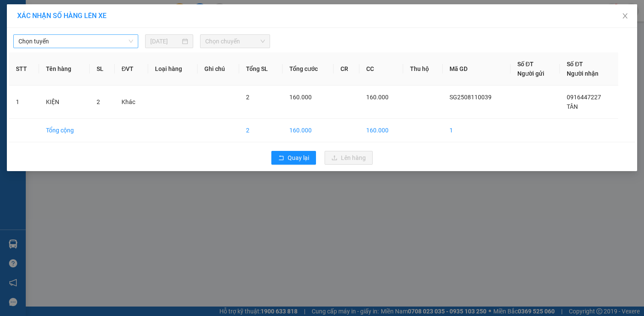  Describe the element at coordinates (348, 158) in the screenshot. I see `button: uploadLên hàng` at that location.